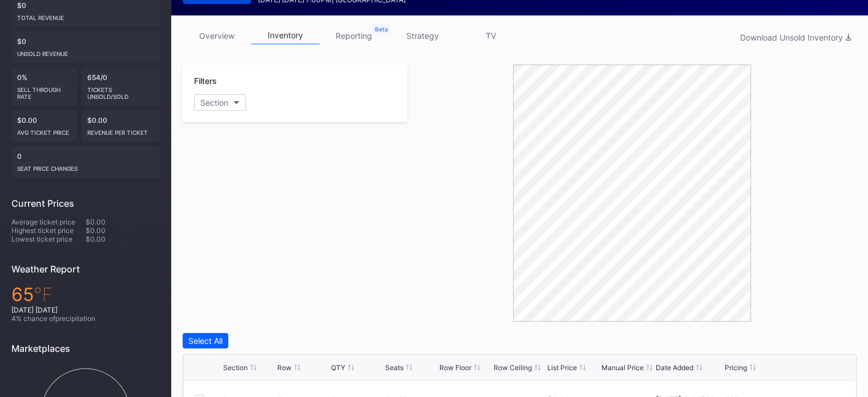  I want to click on div: Sell Through Rate, so click(44, 91).